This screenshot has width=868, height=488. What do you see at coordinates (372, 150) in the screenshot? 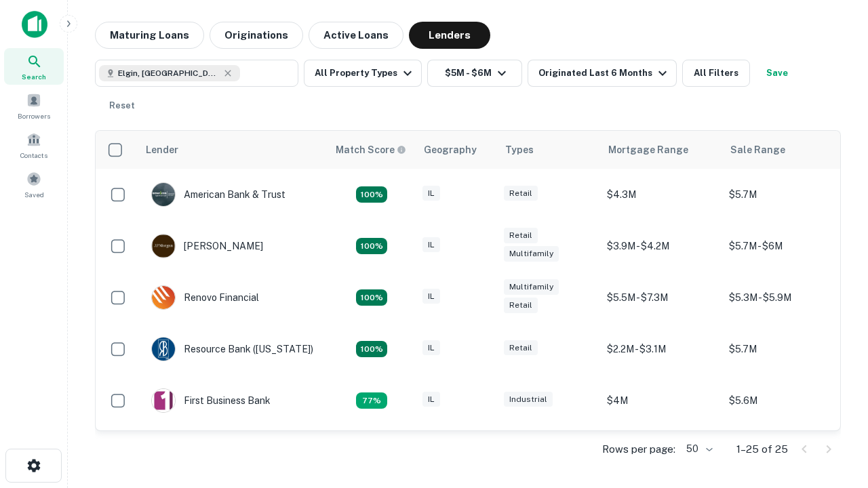
I see `th: Capitalize uses an advanced AI algorithm to match your search with the best lender. The match sco...` at bounding box center [372, 150].